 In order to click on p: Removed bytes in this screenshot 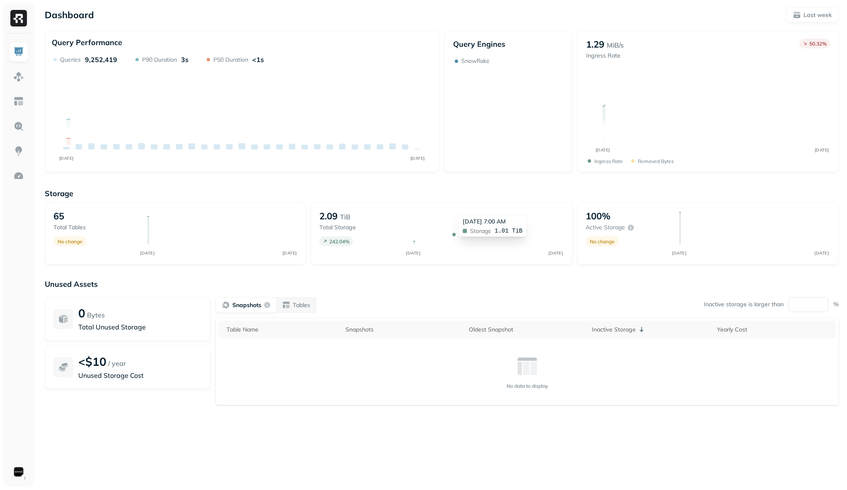, I will do `click(655, 161)`.